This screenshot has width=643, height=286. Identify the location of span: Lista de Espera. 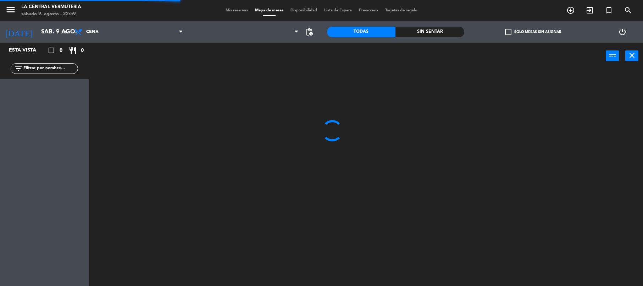
(338, 10).